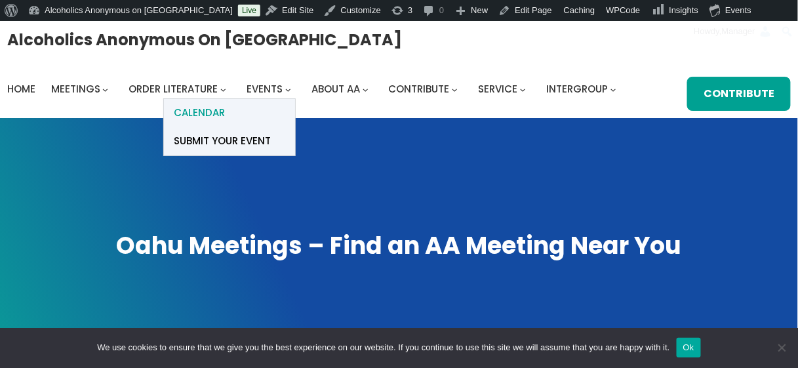 The width and height of the screenshot is (798, 368). I want to click on button: Order Literature submenu, so click(223, 89).